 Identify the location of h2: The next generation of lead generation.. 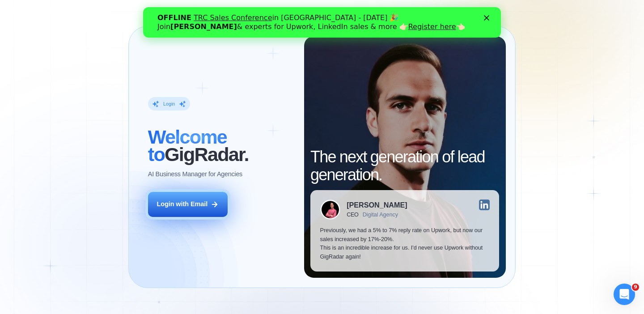
(405, 166).